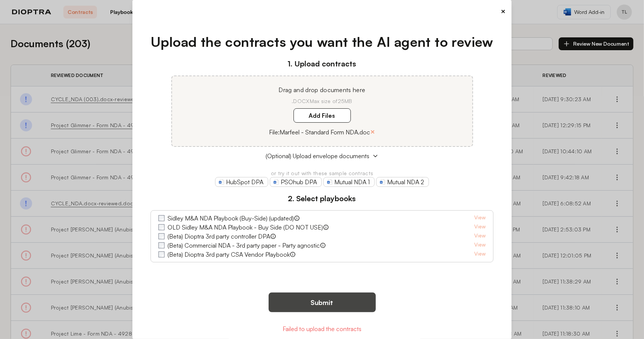 Image resolution: width=644 pixels, height=339 pixels. I want to click on a: Mutual NDA 1, so click(349, 182).